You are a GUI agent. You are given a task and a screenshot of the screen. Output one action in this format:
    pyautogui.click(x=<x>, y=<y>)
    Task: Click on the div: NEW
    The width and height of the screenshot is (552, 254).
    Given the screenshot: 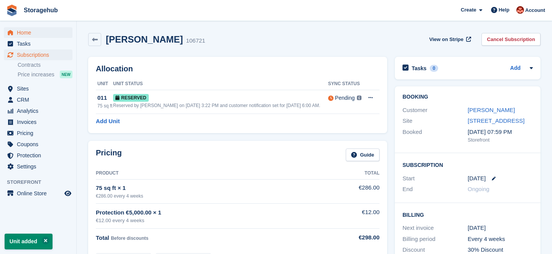 What is the action you would take?
    pyautogui.click(x=66, y=74)
    